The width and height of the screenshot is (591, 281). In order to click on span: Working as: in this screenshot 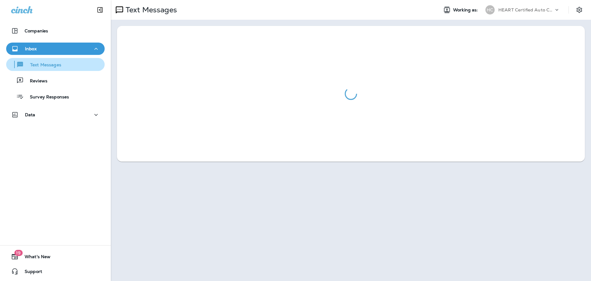, I will do `click(466, 10)`.